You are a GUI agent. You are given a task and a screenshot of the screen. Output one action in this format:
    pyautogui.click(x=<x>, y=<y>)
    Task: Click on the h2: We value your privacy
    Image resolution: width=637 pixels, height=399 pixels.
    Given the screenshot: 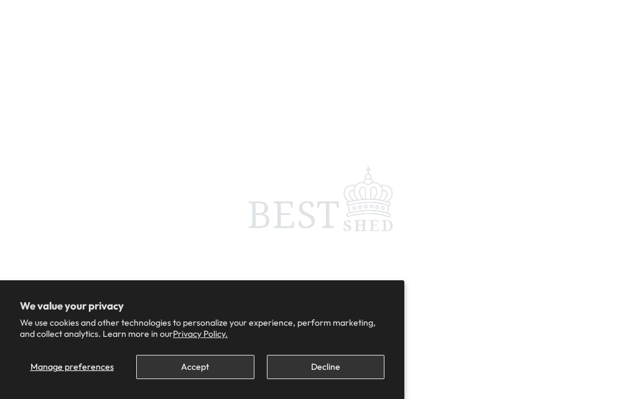 What is the action you would take?
    pyautogui.click(x=202, y=306)
    